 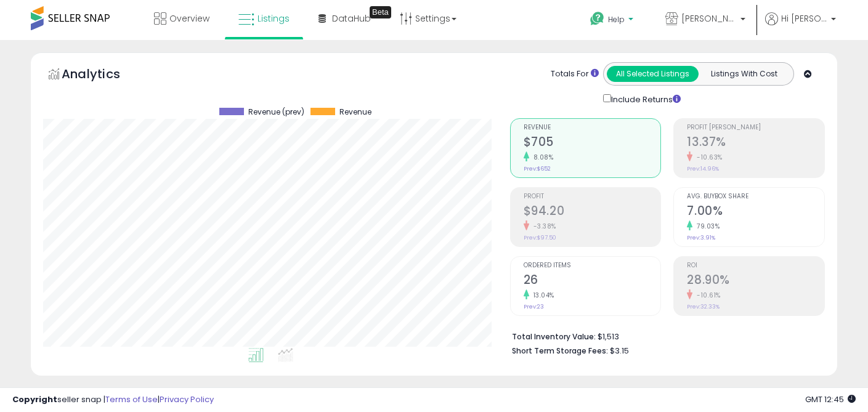 What do you see at coordinates (113, 399) in the screenshot?
I see `div: seller snap | |` at bounding box center [113, 399].